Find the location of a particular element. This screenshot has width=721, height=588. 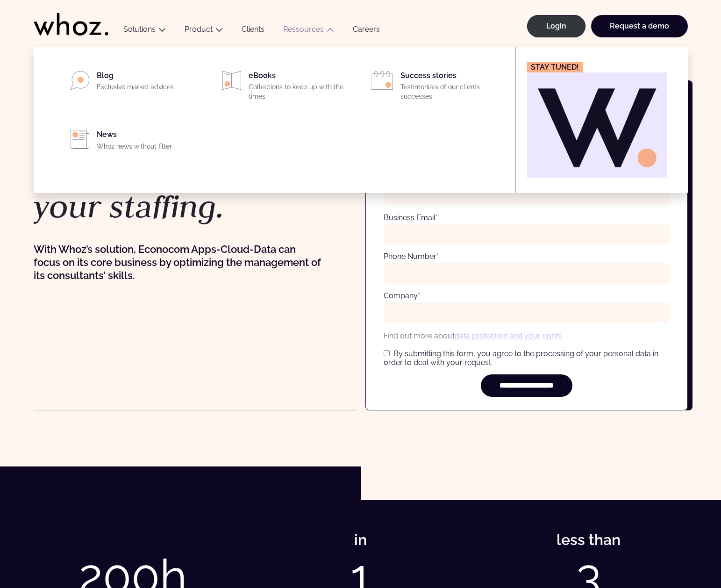

div: eBooks is located at coordinates (301, 88).